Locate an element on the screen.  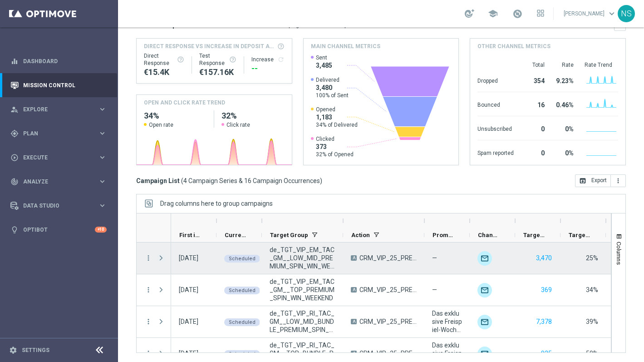
h3: Campaign List is located at coordinates (229, 181).